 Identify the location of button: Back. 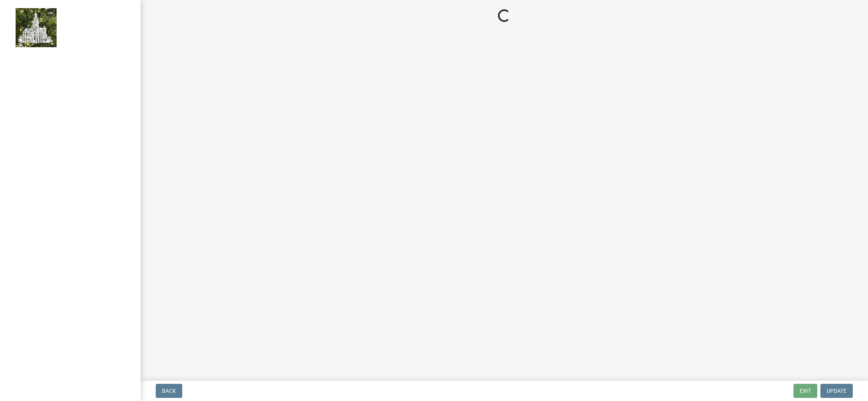
(169, 390).